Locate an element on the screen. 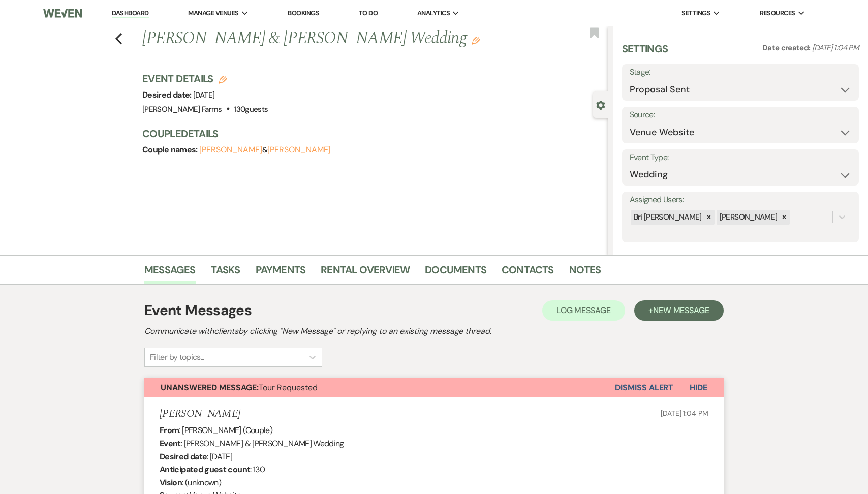 Image resolution: width=868 pixels, height=494 pixels. h3: Event Details is located at coordinates (205, 79).